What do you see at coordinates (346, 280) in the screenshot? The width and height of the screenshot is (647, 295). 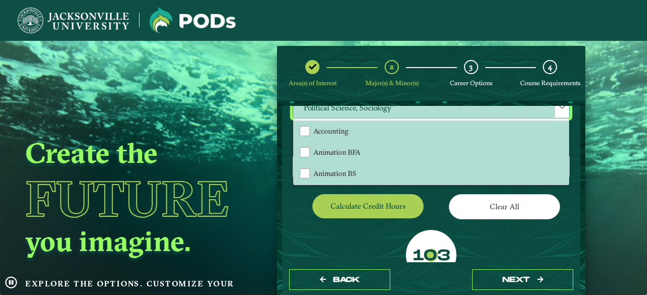 I see `span: Back` at bounding box center [346, 280].